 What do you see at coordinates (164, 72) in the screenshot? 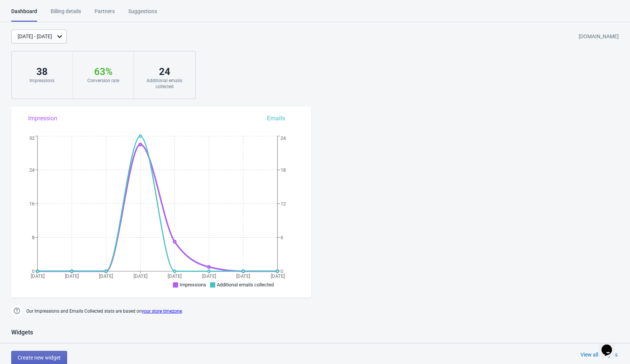
I see `div: 24` at bounding box center [164, 72].